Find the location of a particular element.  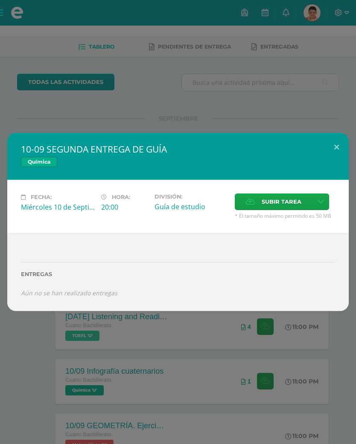

div: Guía de estudio is located at coordinates (191, 207).